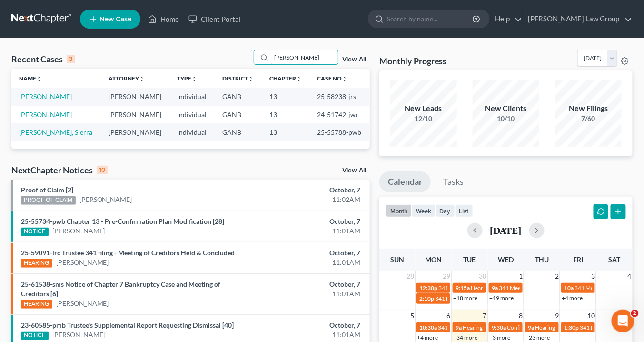 This screenshot has height=342, width=644. Describe the element at coordinates (60, 170) in the screenshot. I see `div: NextChapter Notices` at that location.